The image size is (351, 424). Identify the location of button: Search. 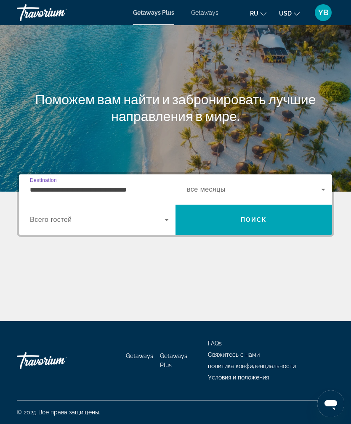
(254, 220).